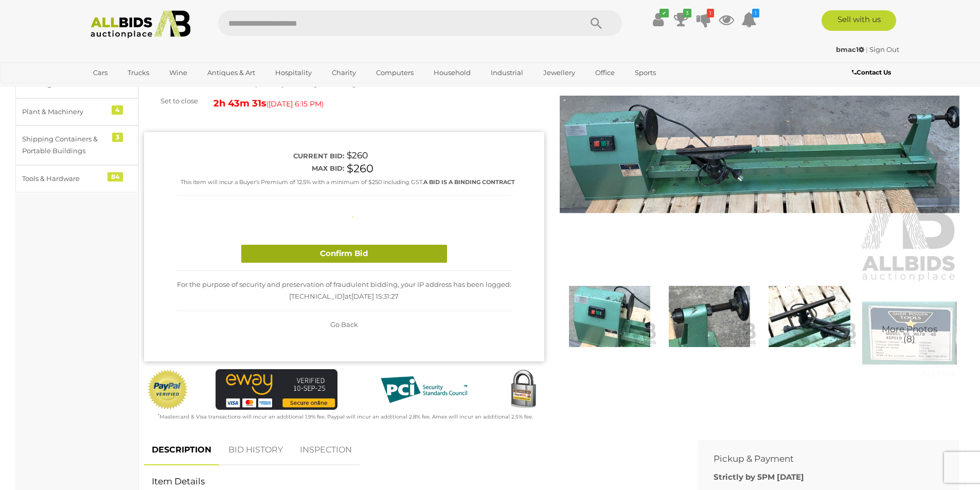 The height and width of the screenshot is (490, 980). What do you see at coordinates (681, 19) in the screenshot?
I see `a: 3` at bounding box center [681, 19].